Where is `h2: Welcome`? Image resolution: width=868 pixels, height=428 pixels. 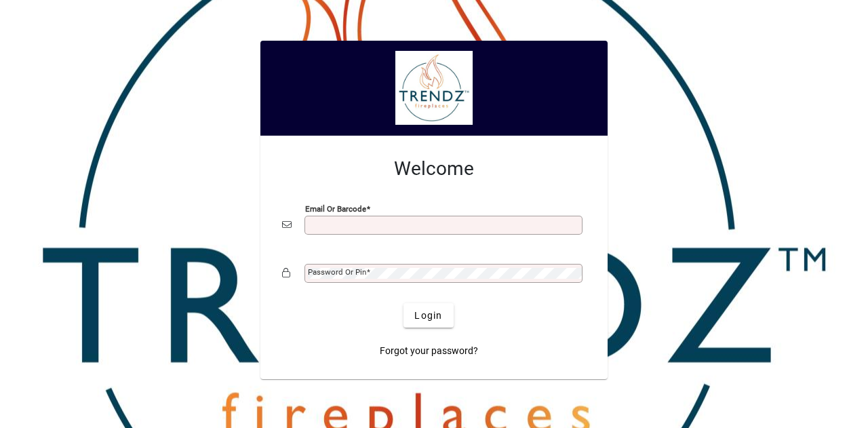
h2: Welcome is located at coordinates (434, 169).